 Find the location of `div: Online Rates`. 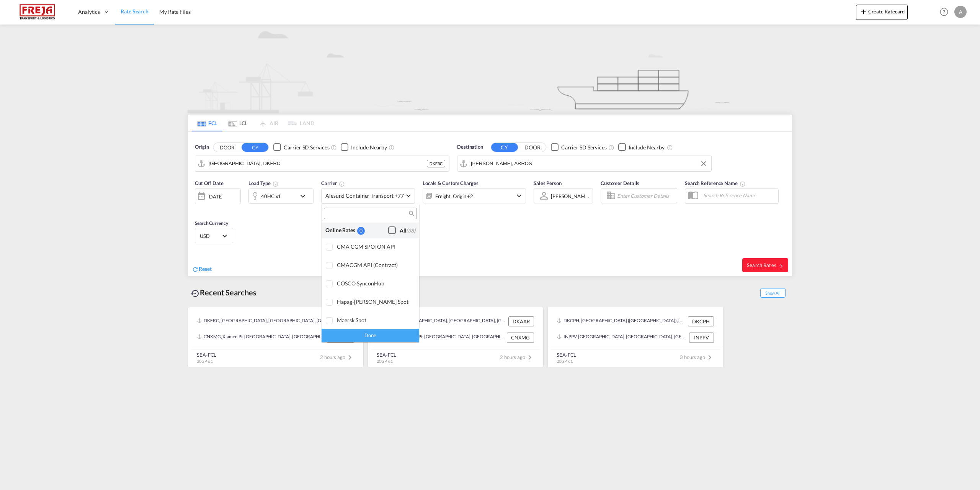

div: Online Rates is located at coordinates (341, 230).